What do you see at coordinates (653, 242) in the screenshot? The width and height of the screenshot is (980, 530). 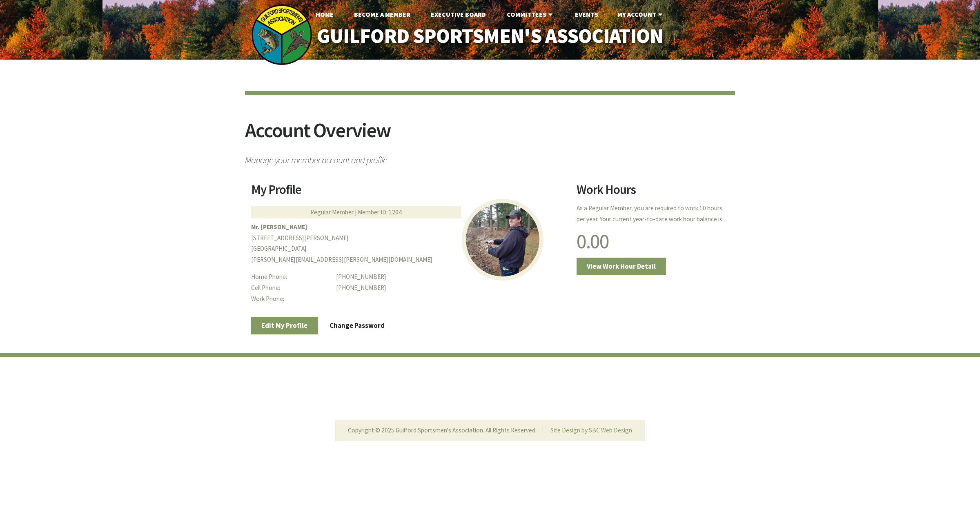 I see `h1: 0.00` at bounding box center [653, 242].